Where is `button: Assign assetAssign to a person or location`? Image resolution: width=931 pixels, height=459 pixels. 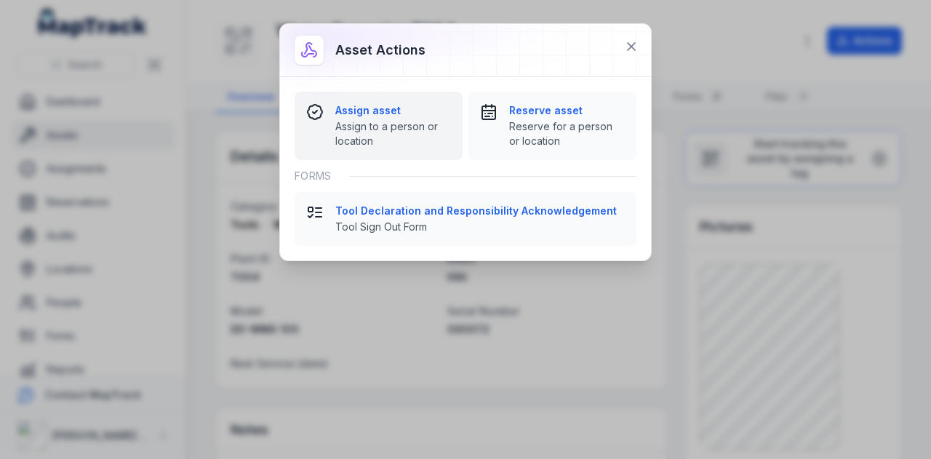
button: Assign assetAssign to a person or location is located at coordinates (378, 126).